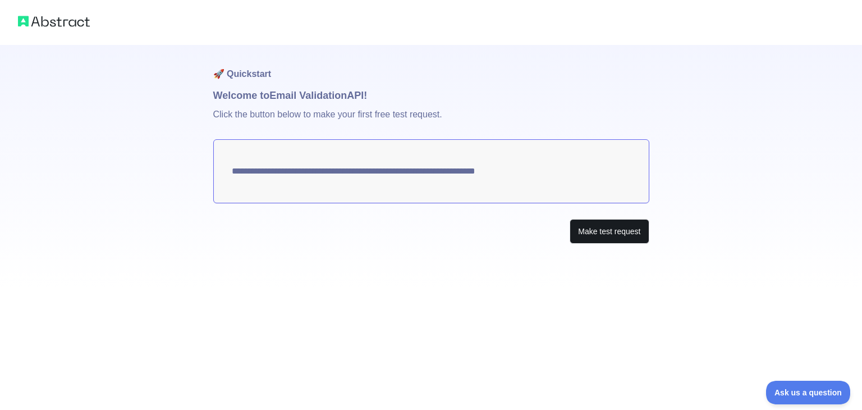 The image size is (862, 410). I want to click on button: Make test request, so click(609, 231).